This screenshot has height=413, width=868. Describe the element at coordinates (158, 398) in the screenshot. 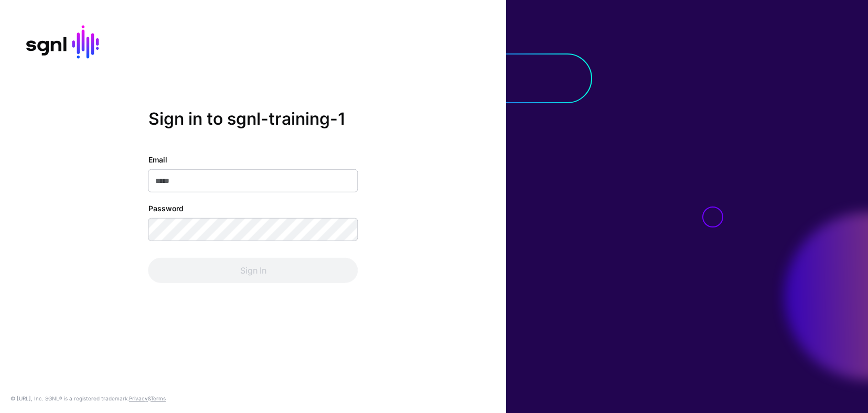

I see `a: Terms` at that location.